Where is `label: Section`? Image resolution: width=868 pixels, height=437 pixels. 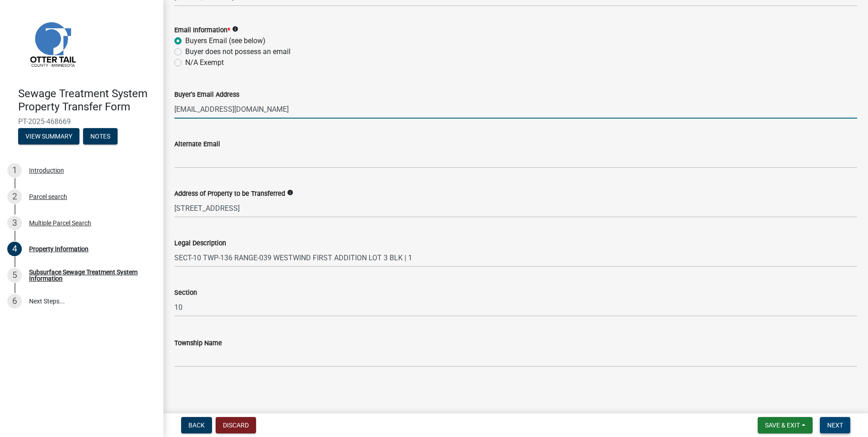 label: Section is located at coordinates (186, 293).